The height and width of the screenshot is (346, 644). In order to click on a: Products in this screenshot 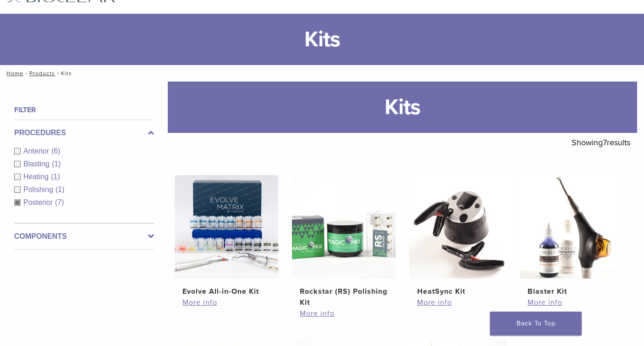, I will do `click(42, 74)`.